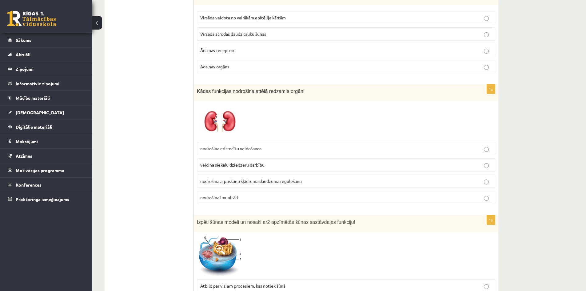 The image size is (586, 291). Describe the element at coordinates (486, 182) in the screenshot. I see `input: nodrošina ārpusšūnu šķidruma daudzuma regulēšanu` at that location.